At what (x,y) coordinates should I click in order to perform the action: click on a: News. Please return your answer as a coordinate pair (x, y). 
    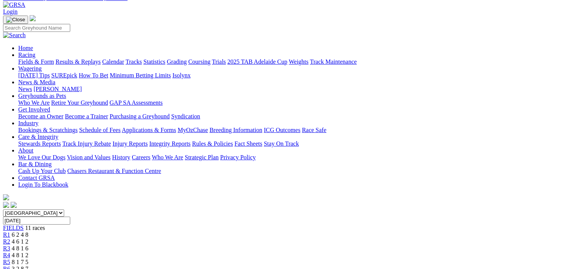
    Looking at the image, I should click on (25, 89).